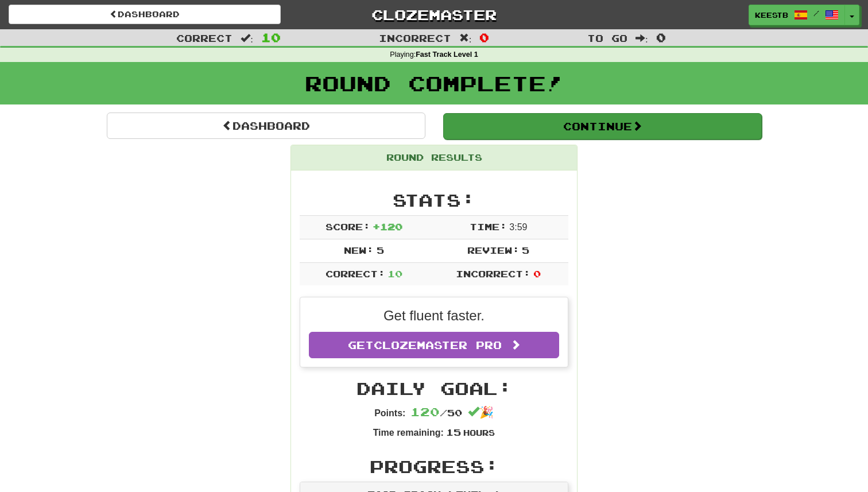 The width and height of the screenshot is (868, 492). I want to click on span: Incorrect, so click(415, 38).